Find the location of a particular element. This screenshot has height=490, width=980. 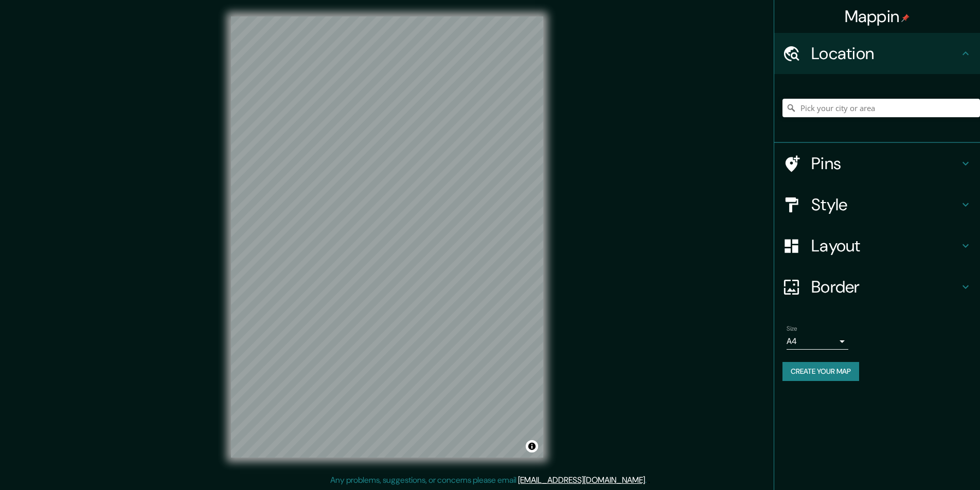

p: Any problems, suggestions, or concerns please email . is located at coordinates (489, 480).